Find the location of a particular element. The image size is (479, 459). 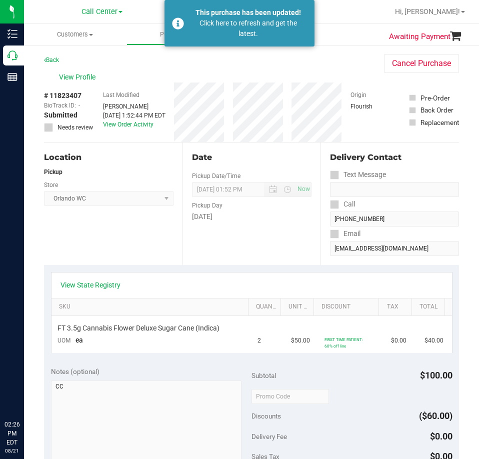

span: Subtotal is located at coordinates (264, 376).